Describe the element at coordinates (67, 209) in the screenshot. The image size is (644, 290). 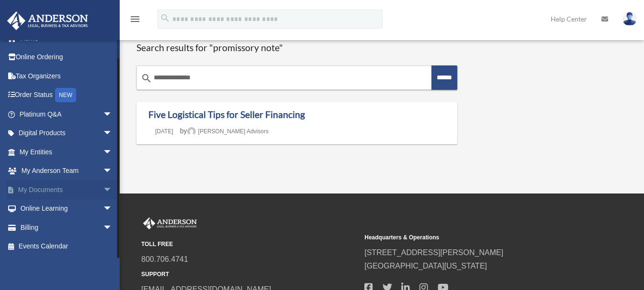
I see `a: Online Learningarrow_drop_down` at that location.